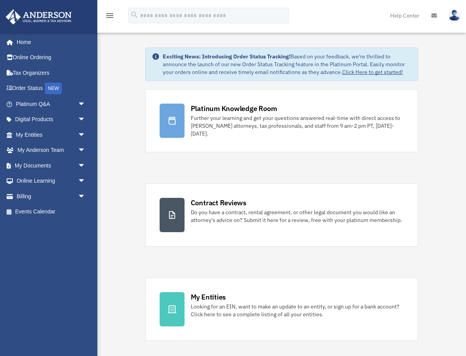 The image size is (466, 356). I want to click on a: Contract Reviews Do you have a contract, rental agreement, or other legal document you would like..., so click(282, 215).